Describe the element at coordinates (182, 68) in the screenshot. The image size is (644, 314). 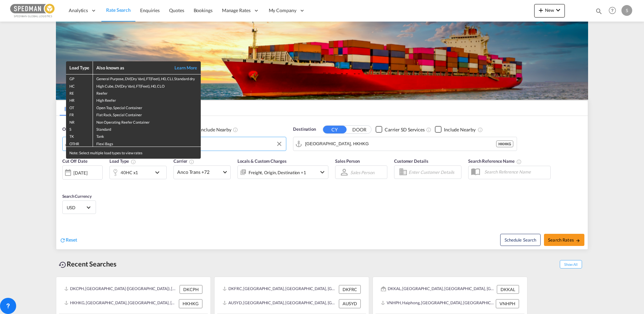
I see `a: Learn More` at that location.